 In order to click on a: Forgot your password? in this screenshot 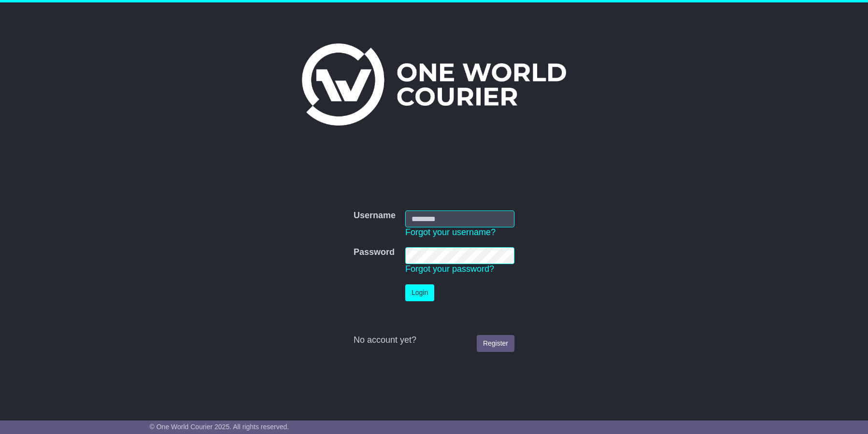, I will do `click(450, 269)`.